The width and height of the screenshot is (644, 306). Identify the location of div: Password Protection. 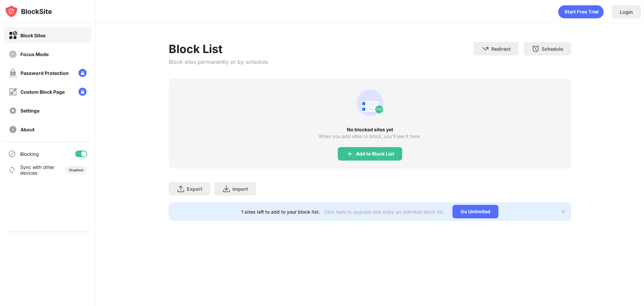
(45, 73).